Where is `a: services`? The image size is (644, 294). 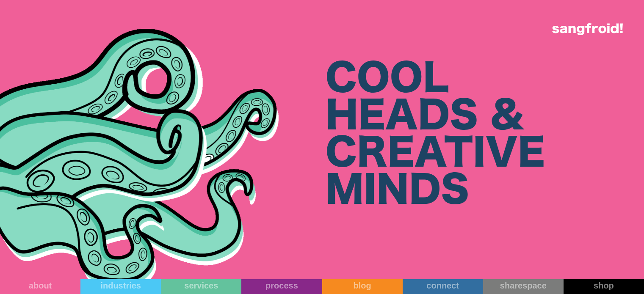
a: services is located at coordinates (201, 286).